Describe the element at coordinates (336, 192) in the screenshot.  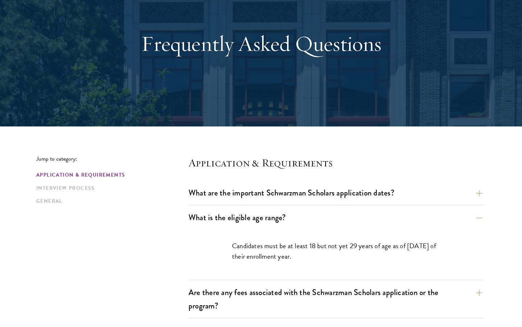
I see `button: What are the important Schwarzman Scholars application dates?` at that location.